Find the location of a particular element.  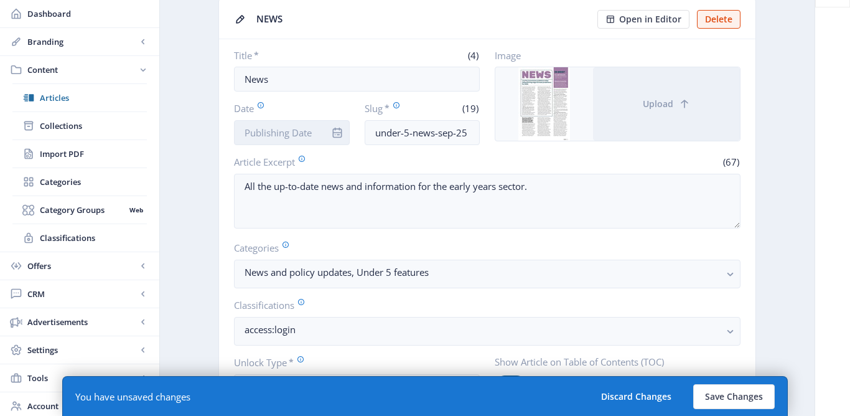

span: (19) is located at coordinates (470, 108).